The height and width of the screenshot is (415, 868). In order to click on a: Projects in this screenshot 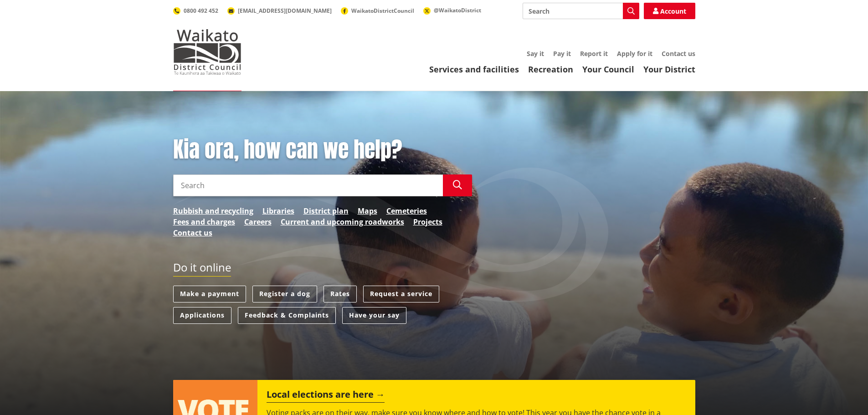, I will do `click(428, 222)`.